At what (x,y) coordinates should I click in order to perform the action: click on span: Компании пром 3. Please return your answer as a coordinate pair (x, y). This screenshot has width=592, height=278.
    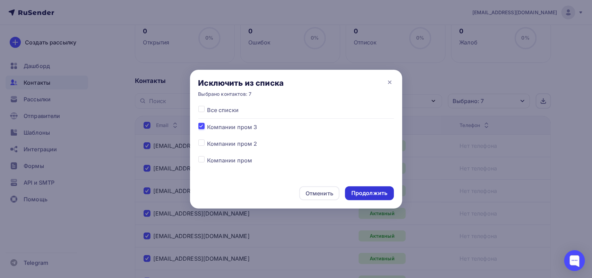
    Looking at the image, I should click on (232, 127).